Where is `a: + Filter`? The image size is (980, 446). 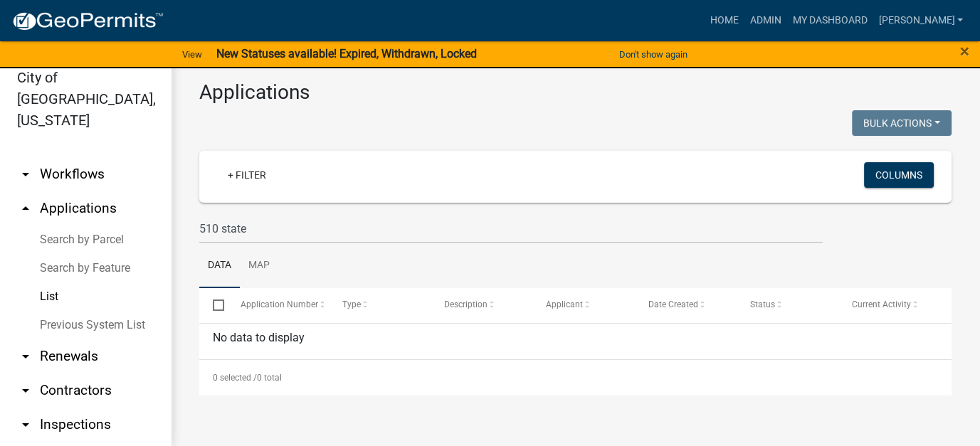 a: + Filter is located at coordinates (247, 175).